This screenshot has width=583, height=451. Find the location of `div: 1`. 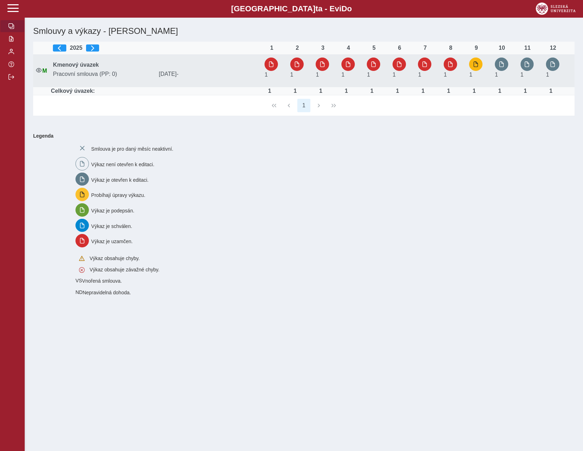

div: 1 is located at coordinates (272, 48).